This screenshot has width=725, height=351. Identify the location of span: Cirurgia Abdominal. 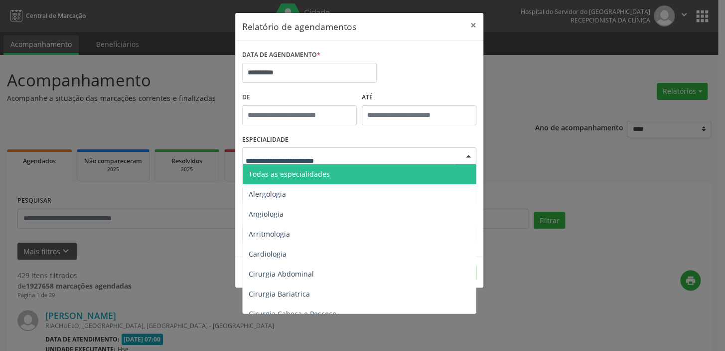
(281, 273).